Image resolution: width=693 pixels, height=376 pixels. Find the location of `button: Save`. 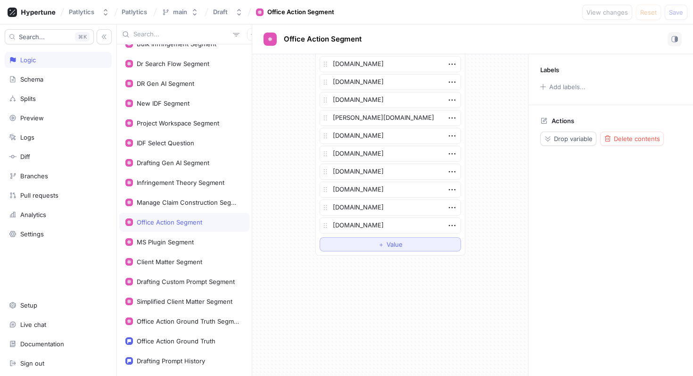

button: Save is located at coordinates (676, 12).